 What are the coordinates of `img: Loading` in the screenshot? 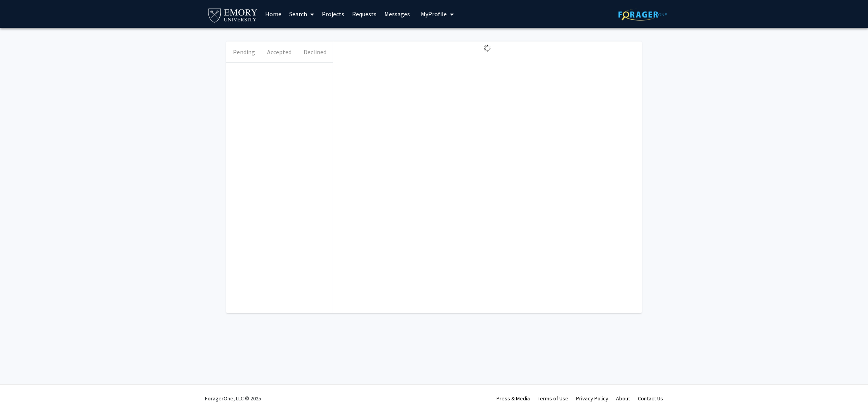 It's located at (487, 49).